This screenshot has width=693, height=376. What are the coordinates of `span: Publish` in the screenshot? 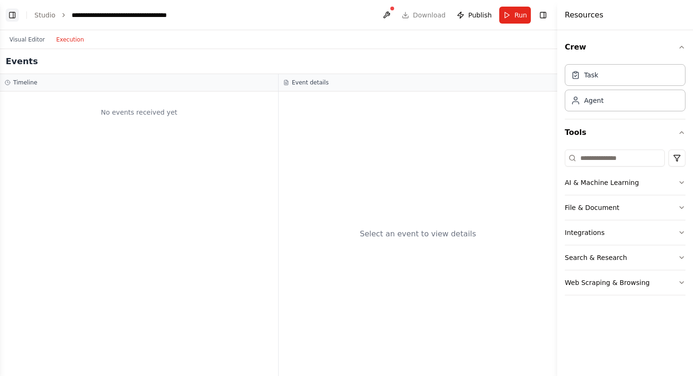 It's located at (480, 15).